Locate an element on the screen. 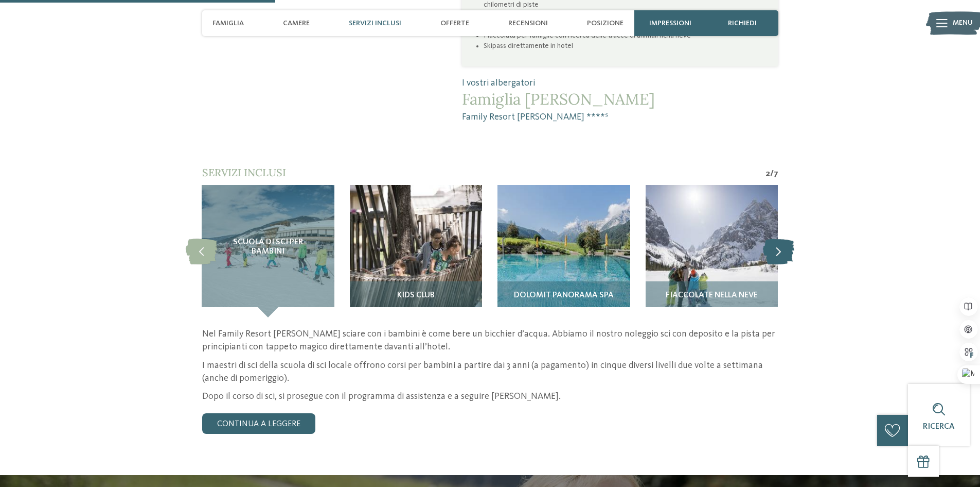  span: Posizione is located at coordinates (605, 24).